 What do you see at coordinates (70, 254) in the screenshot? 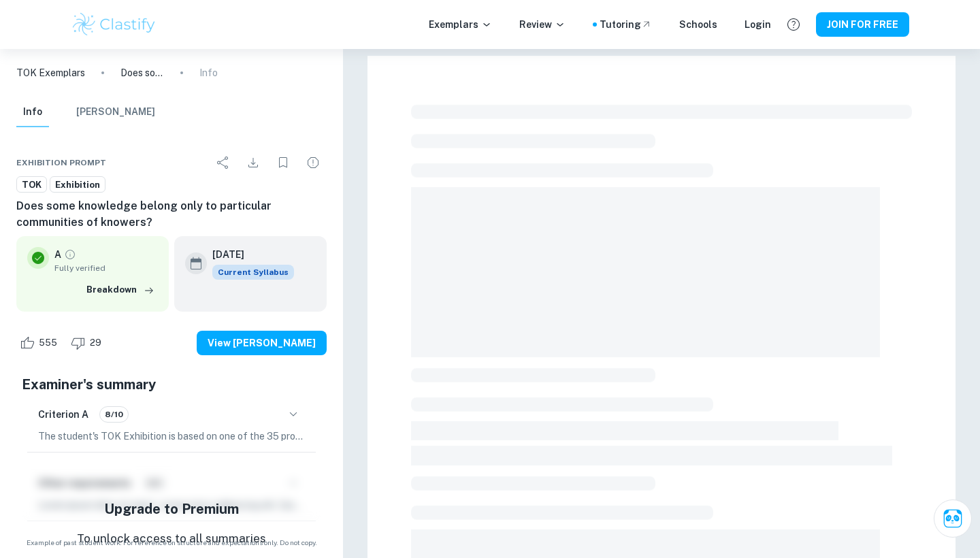
I see `a: Grade fully verified` at bounding box center [70, 254].